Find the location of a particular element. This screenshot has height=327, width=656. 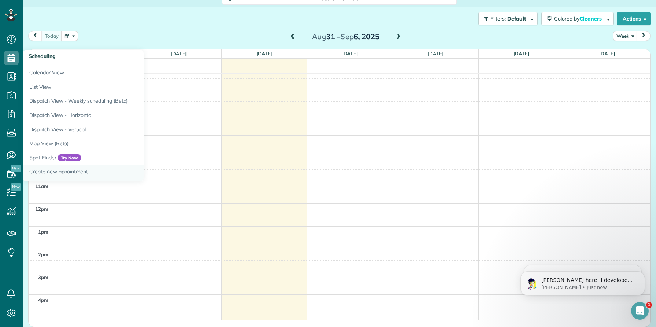

span: 1pm is located at coordinates (43, 232).